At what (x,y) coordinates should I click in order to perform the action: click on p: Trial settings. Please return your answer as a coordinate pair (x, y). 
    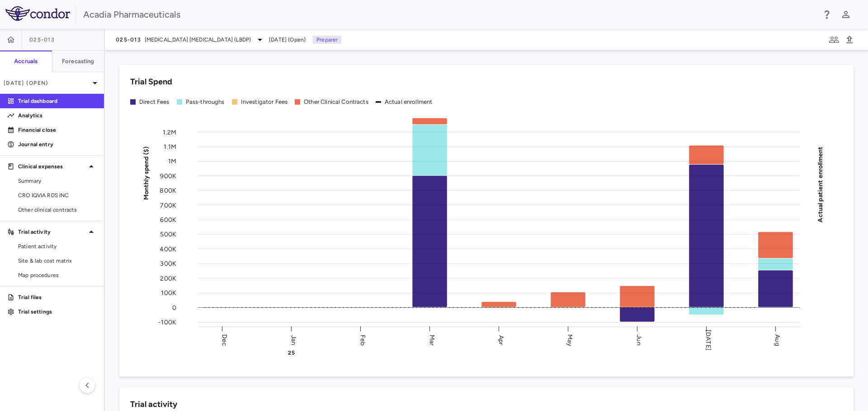
    Looking at the image, I should click on (57, 312).